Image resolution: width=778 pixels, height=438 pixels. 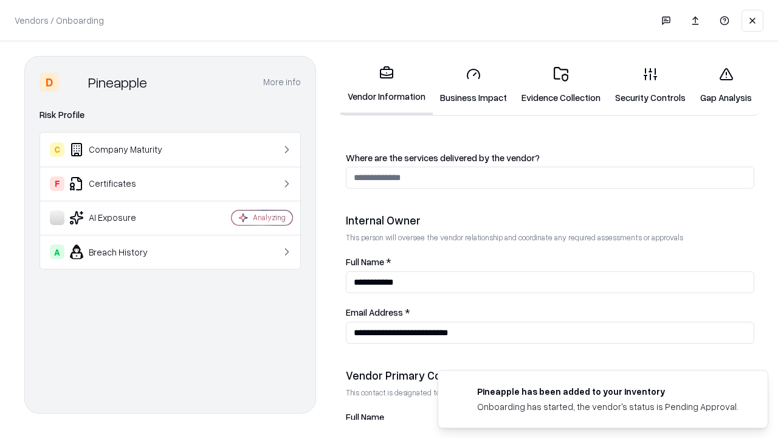 I want to click on img: pineappleenergy.com, so click(x=460, y=392).